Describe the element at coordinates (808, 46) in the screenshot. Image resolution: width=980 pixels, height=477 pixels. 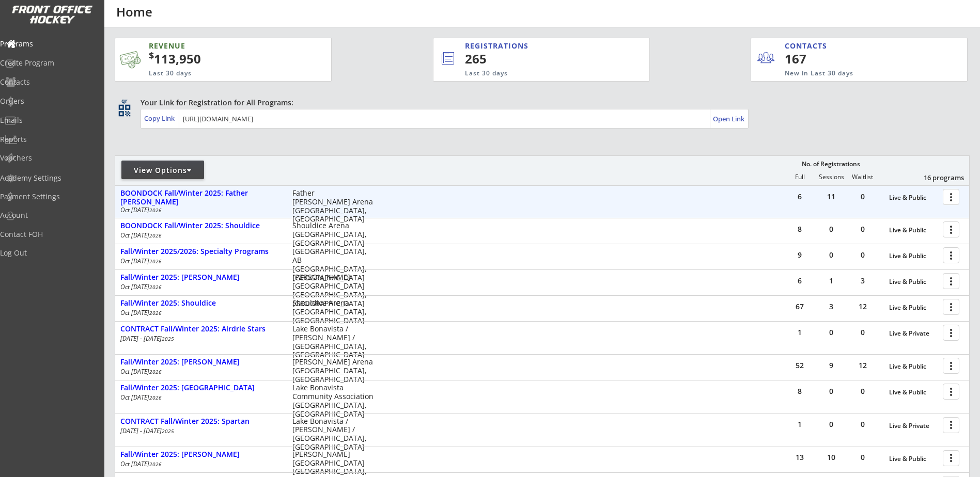
I see `div: CONTACTS` at that location.